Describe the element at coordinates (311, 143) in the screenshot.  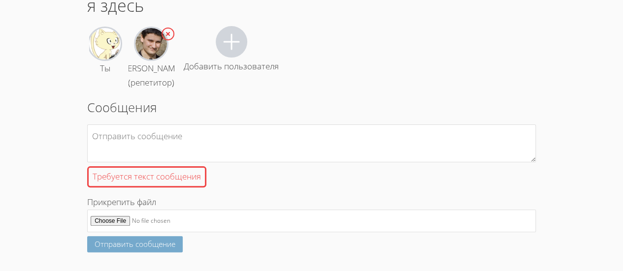
I see `textarea: Требуется текст сообщения` at that location.